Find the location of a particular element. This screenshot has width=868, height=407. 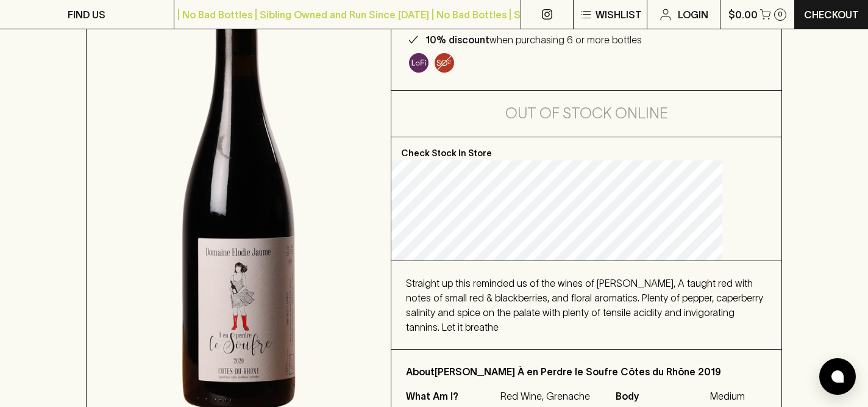

p: FIND US is located at coordinates (86, 15).